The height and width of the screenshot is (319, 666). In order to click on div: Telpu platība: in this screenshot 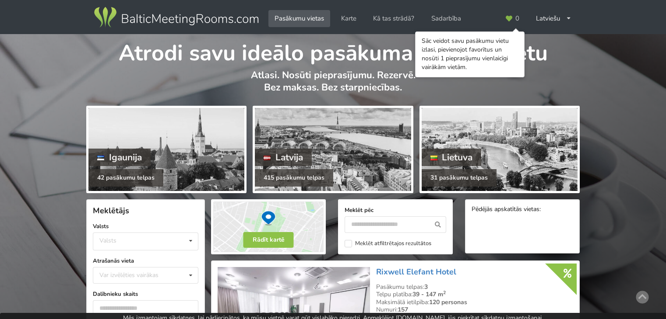, I will do `click(474, 295)`.